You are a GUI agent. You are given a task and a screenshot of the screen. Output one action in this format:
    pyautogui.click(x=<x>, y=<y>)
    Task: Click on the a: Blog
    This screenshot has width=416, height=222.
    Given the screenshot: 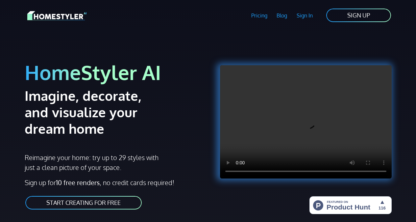 What is the action you would take?
    pyautogui.click(x=282, y=15)
    